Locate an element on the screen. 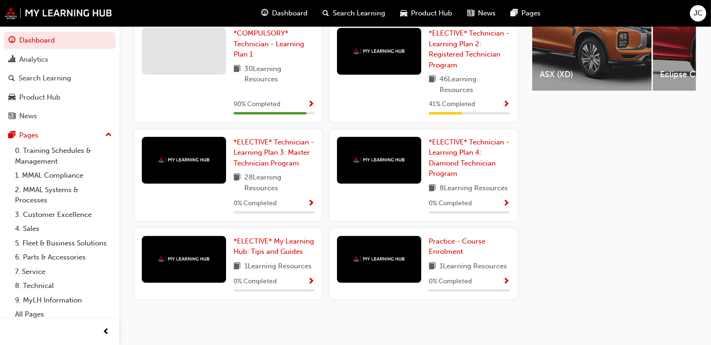 This screenshot has height=345, width=711. a: *ELECTIVE* Technician - Learning Plan 3: Master Technician Program is located at coordinates (274, 153).